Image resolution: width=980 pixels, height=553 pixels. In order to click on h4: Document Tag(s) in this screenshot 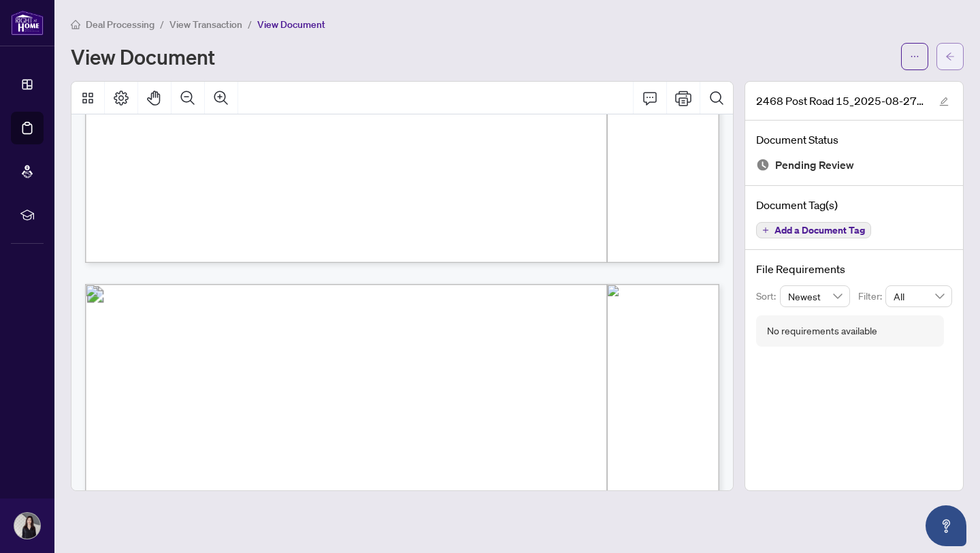, I will do `click(855, 205)`.